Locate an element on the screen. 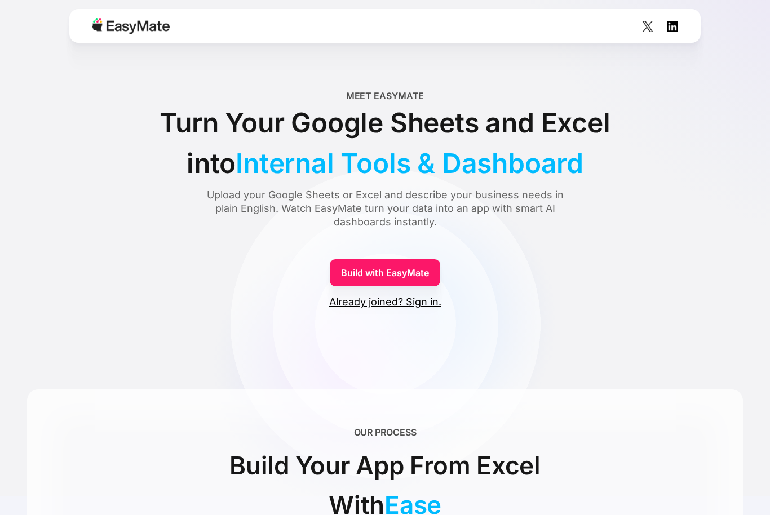  a: Already joined? Sign in. is located at coordinates (385, 302).